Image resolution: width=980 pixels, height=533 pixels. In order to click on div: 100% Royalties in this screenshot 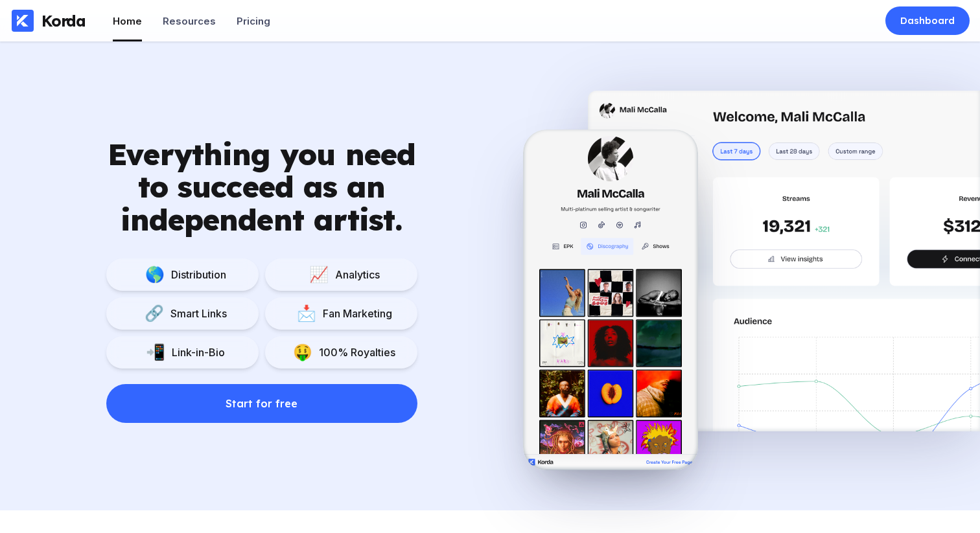, I will do `click(354, 353)`.